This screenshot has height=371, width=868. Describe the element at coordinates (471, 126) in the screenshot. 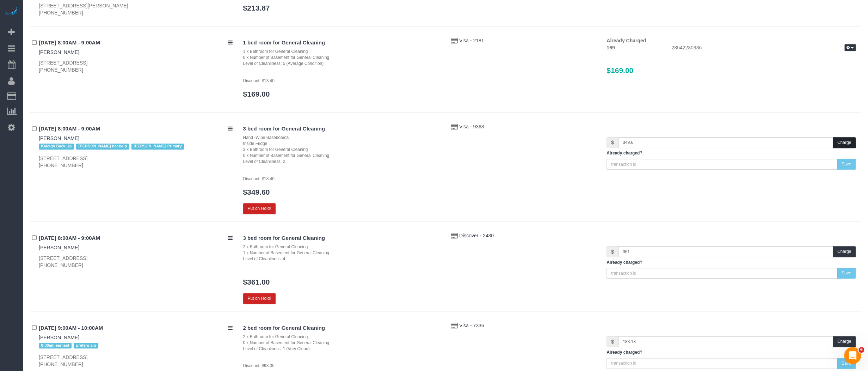

I see `a: Visa - 9363` at that location.